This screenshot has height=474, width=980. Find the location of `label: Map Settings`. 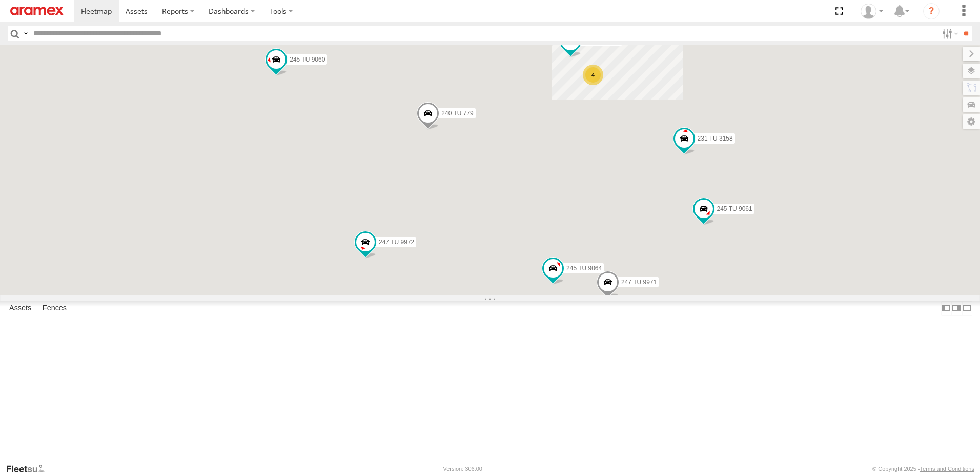

label: Map Settings is located at coordinates (972, 122).